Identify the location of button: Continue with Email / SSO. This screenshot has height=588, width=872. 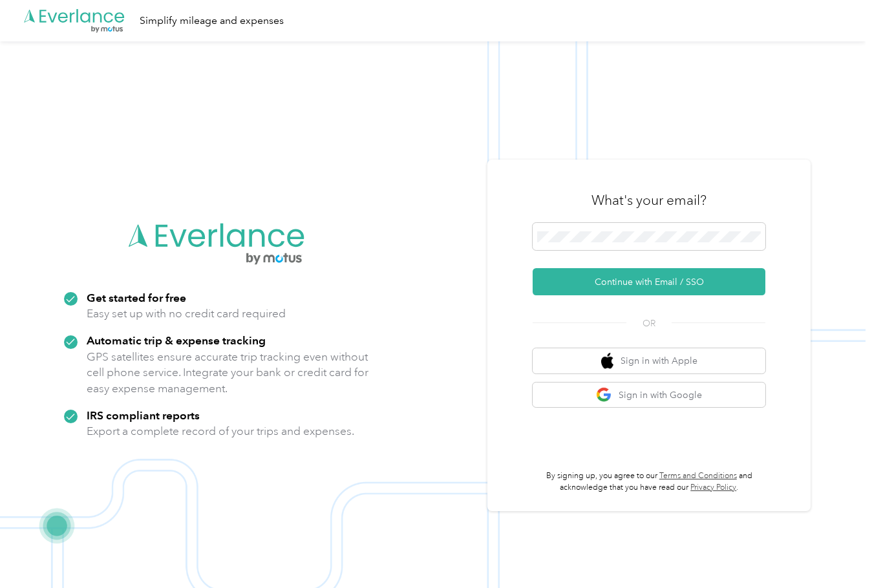
(649, 282).